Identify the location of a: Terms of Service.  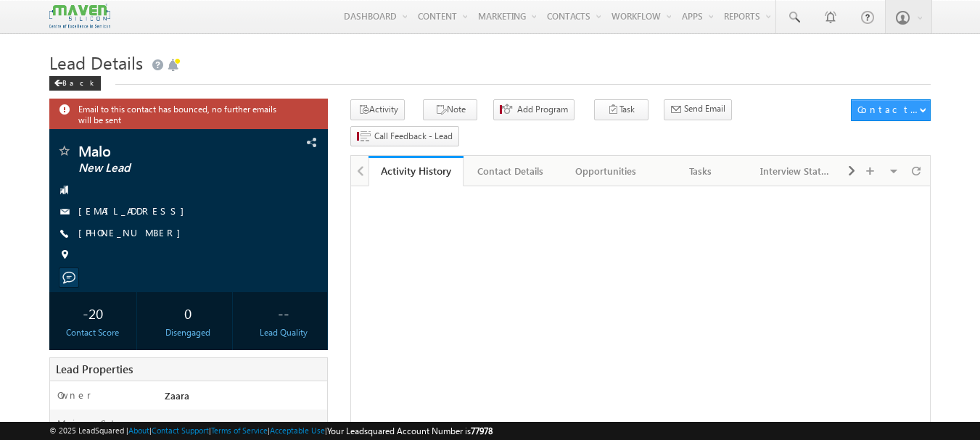
(240, 430).